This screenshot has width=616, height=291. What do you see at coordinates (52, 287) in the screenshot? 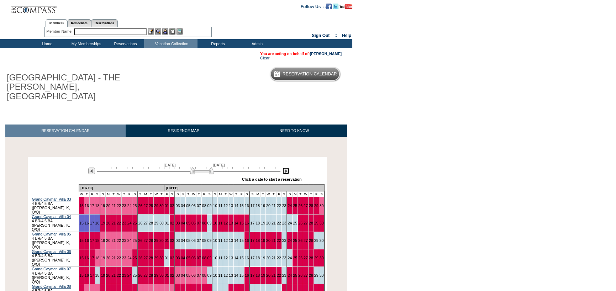
I see `a: Grand Cayman Villa 08` at bounding box center [52, 287].